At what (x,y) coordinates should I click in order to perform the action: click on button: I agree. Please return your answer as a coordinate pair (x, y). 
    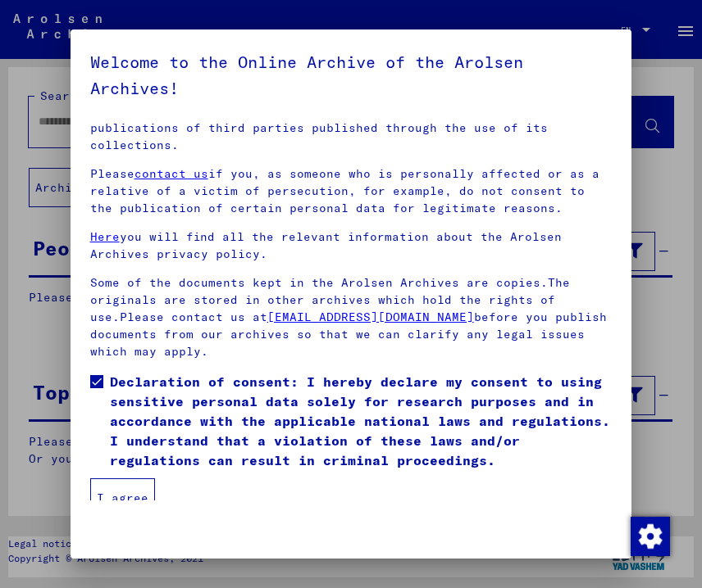
    Looking at the image, I should click on (123, 498).